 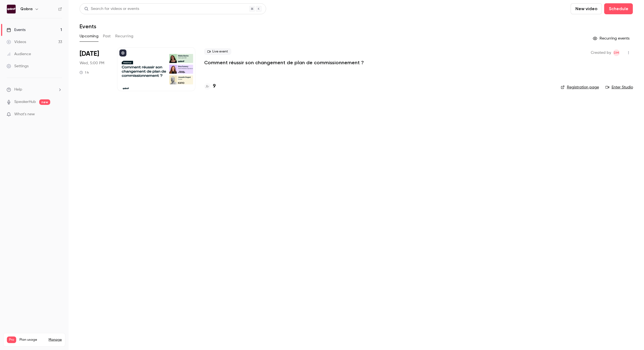 What do you see at coordinates (24, 114) in the screenshot?
I see `span: What's new` at bounding box center [24, 114].